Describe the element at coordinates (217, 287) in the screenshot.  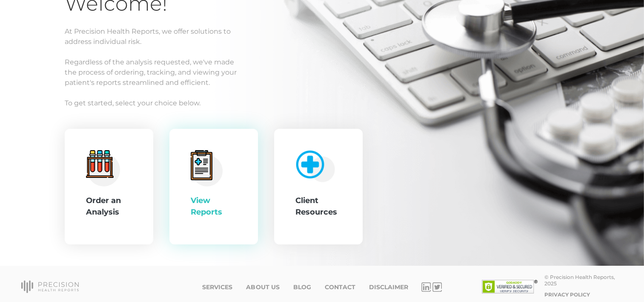
I see `a: Services` at that location.